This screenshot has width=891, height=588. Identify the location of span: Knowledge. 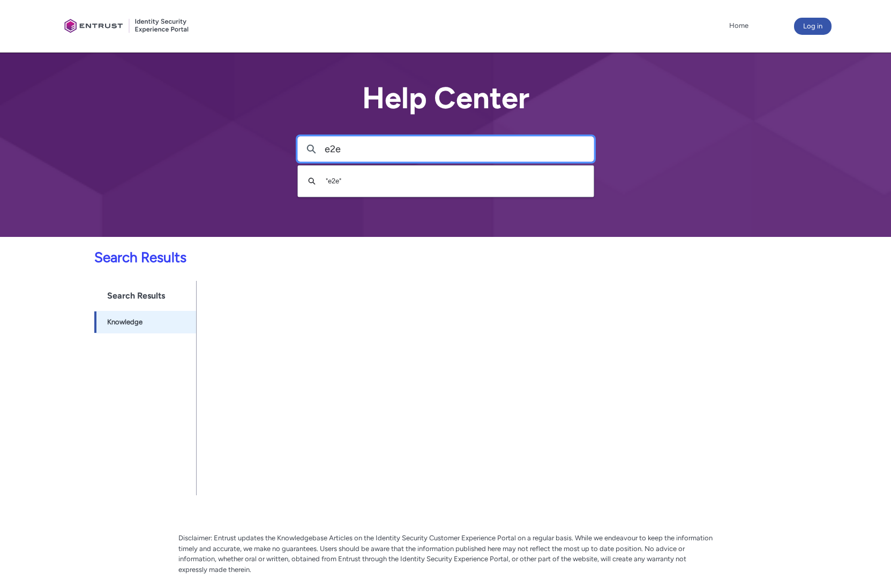
(125, 322).